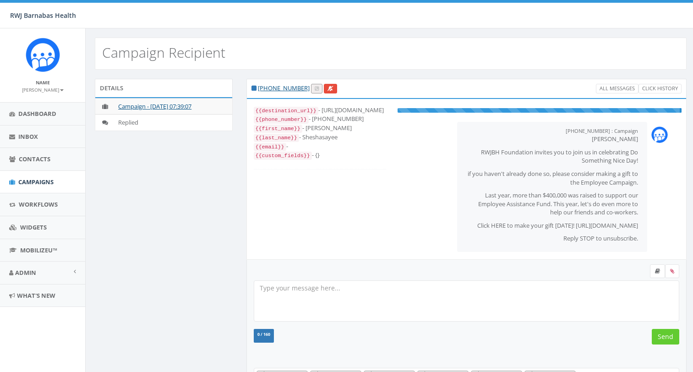  Describe the element at coordinates (278, 129) in the screenshot. I see `code: {{first_name}}` at that location.